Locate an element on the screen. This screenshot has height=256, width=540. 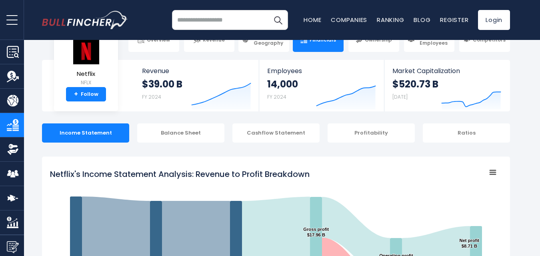
span: Employees is located at coordinates (321, 71).